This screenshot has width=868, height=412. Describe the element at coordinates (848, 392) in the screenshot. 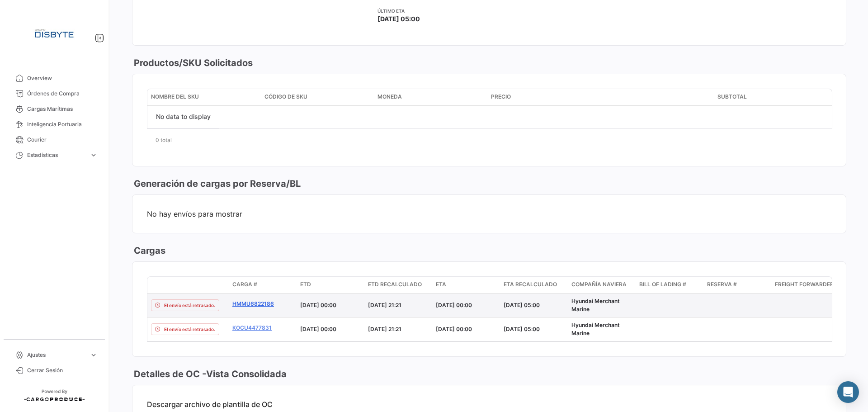

I see `div: Abrir Intercom Messenger` at that location.